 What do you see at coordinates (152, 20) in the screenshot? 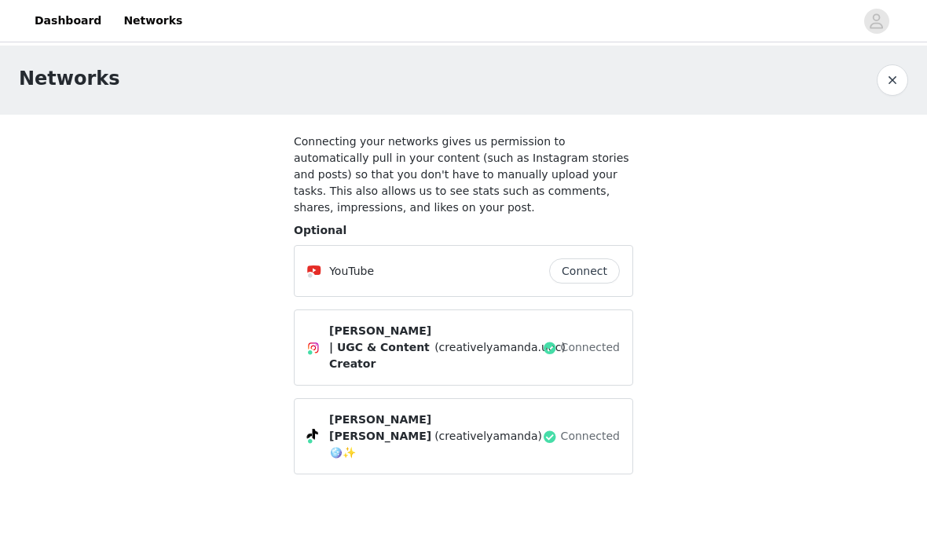
I see `a: Networks` at bounding box center [152, 20].